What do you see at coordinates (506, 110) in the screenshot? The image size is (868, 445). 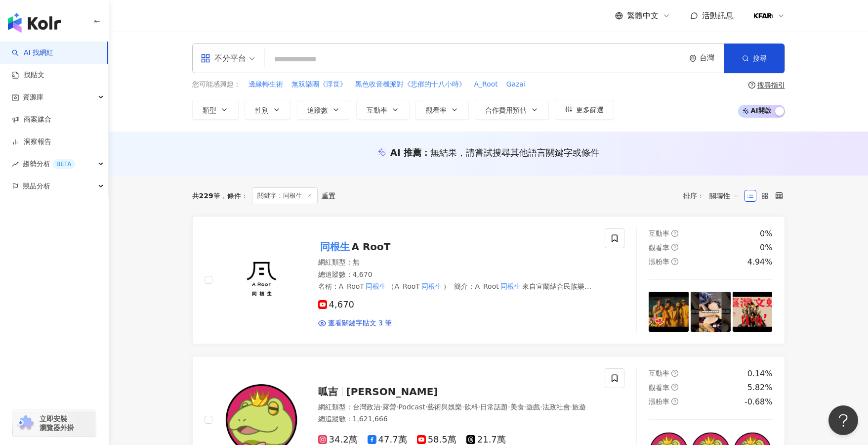 I see `span: 合作費用預估` at bounding box center [506, 110].